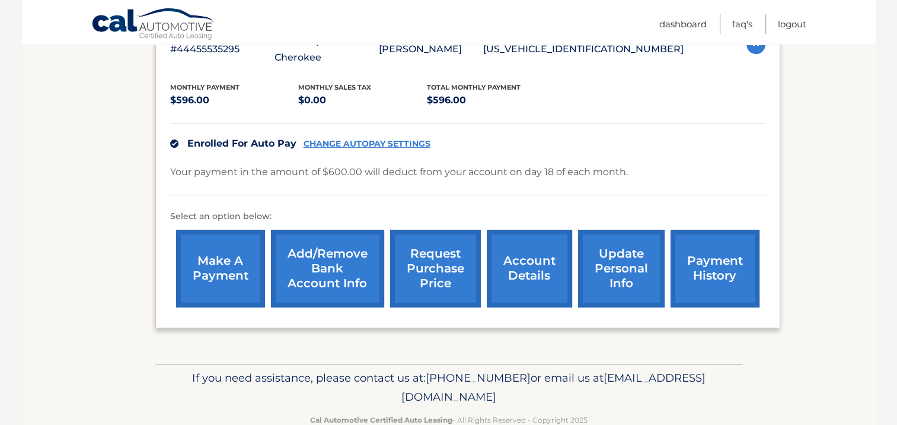  I want to click on a: CHANGE AUTOPAY SETTINGS, so click(367, 144).